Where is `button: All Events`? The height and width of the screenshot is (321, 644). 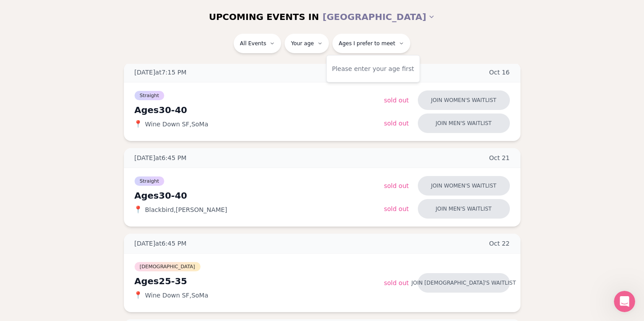 button: All Events is located at coordinates (257, 43).